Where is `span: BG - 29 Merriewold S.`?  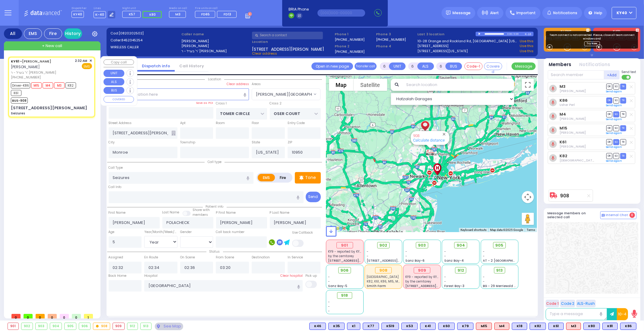
span: BG - 29 Merriewold S. is located at coordinates (500, 286).